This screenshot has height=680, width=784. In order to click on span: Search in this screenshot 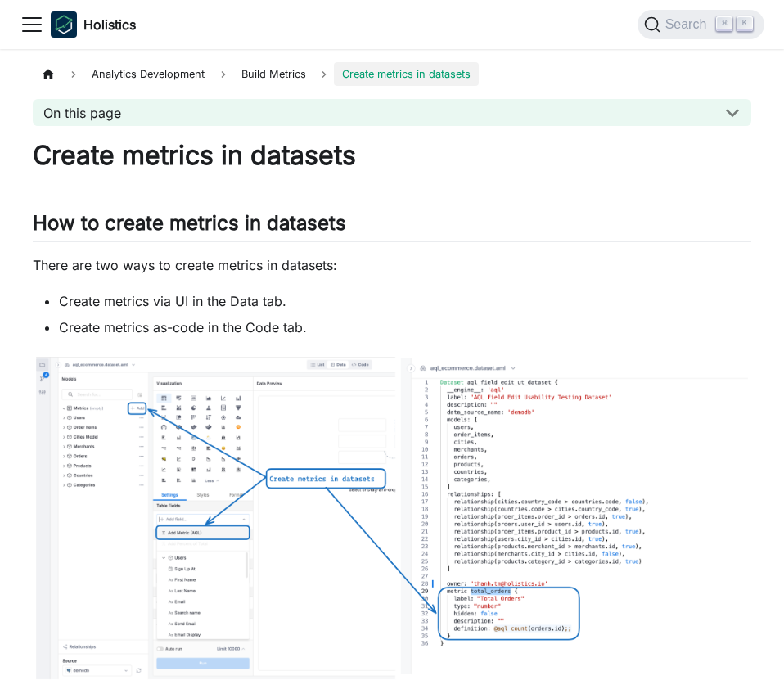, I will do `click(688, 25)`.